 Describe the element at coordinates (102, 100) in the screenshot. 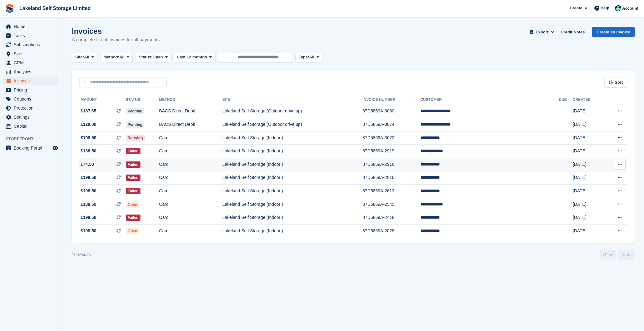

I see `th: Amount` at that location.